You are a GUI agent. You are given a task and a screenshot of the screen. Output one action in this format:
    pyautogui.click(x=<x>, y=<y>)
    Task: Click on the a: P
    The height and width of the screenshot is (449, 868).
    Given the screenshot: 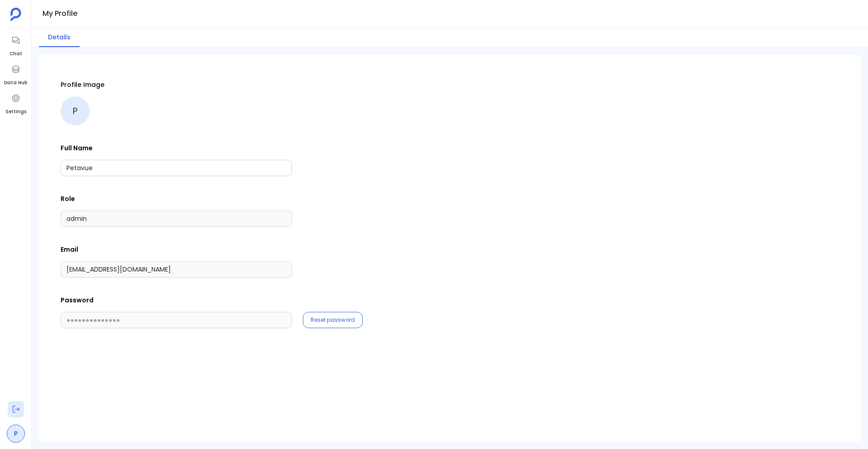 What is the action you would take?
    pyautogui.click(x=16, y=434)
    